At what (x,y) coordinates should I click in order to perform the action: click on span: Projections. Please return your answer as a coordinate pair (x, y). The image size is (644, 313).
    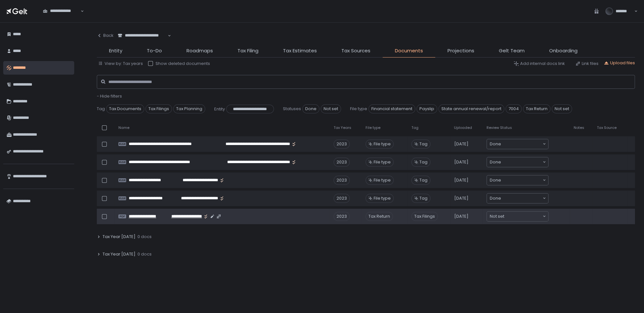
    Looking at the image, I should click on (461, 51).